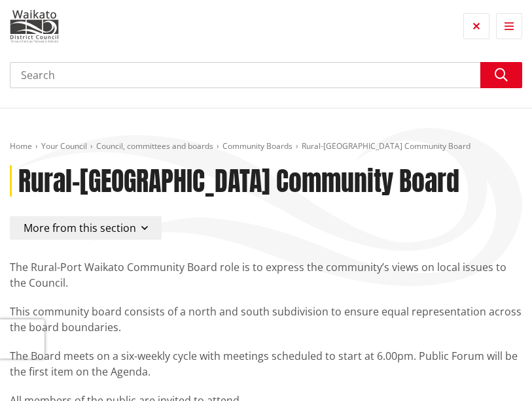 This screenshot has height=401, width=532. Describe the element at coordinates (64, 145) in the screenshot. I see `a: Your Council` at that location.